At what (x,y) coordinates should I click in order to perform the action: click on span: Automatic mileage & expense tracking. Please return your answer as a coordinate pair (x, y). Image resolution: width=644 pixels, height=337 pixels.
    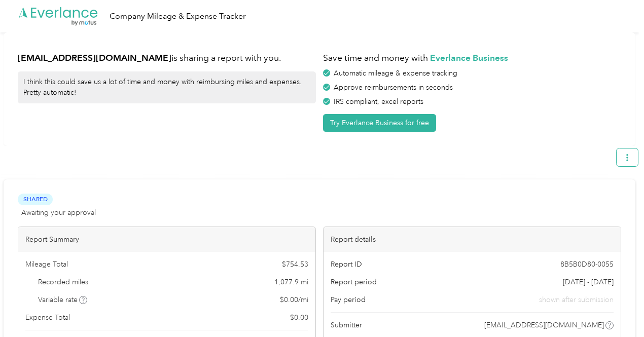
    Looking at the image, I should click on (395, 73).